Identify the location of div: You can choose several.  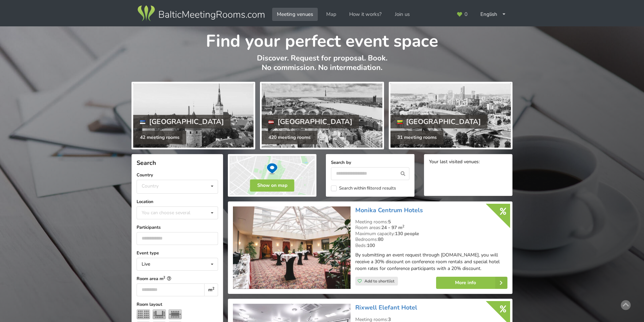
(173, 212).